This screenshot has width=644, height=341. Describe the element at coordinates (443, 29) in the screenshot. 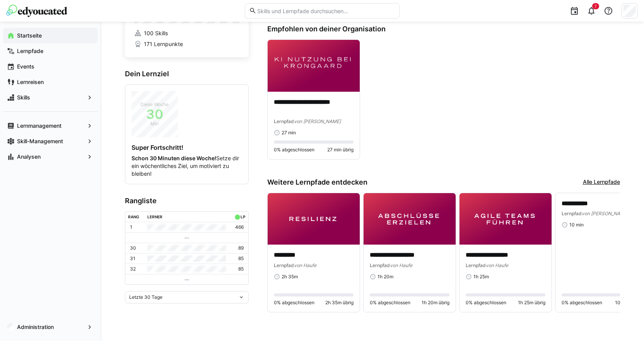

I see `h3: Empfohlen von deiner Organisation` at that location.